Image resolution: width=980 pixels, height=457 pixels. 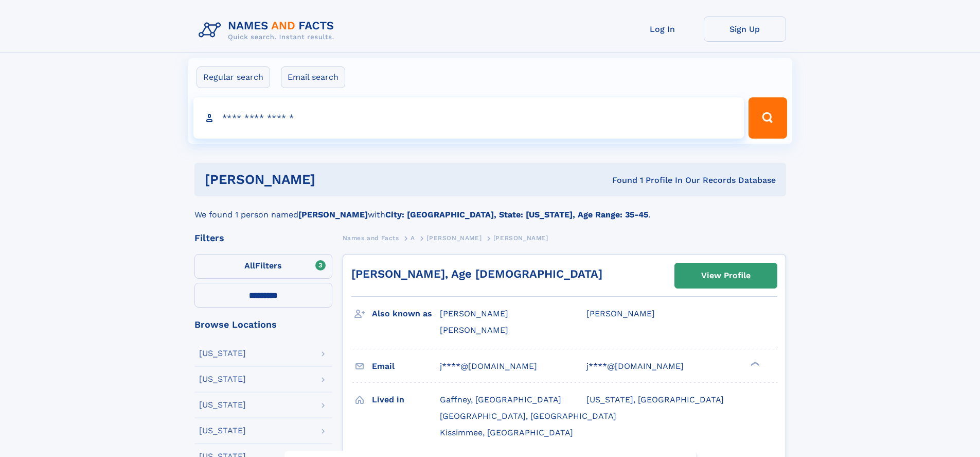 I want to click on a: Sign Up, so click(x=745, y=29).